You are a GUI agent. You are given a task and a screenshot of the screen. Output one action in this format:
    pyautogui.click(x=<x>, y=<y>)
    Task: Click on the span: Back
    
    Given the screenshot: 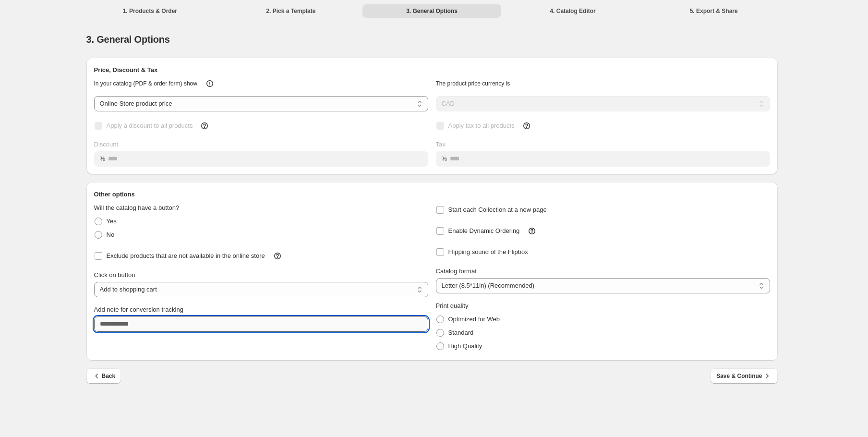 What is the action you would take?
    pyautogui.click(x=103, y=376)
    